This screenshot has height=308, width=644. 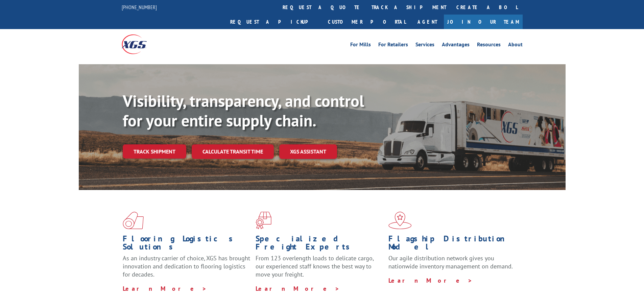 I want to click on a: Request a pickup, so click(x=274, y=22).